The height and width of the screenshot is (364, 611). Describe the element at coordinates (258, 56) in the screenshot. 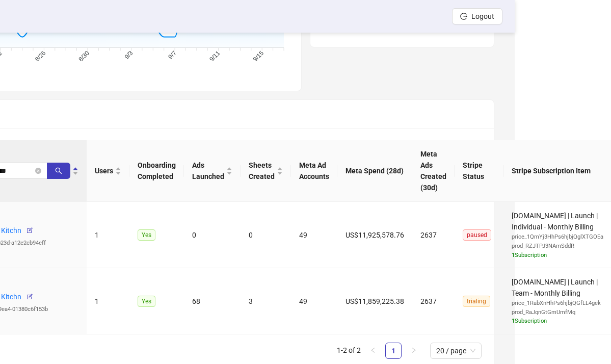

I see `tspan: 9/15` at that location.